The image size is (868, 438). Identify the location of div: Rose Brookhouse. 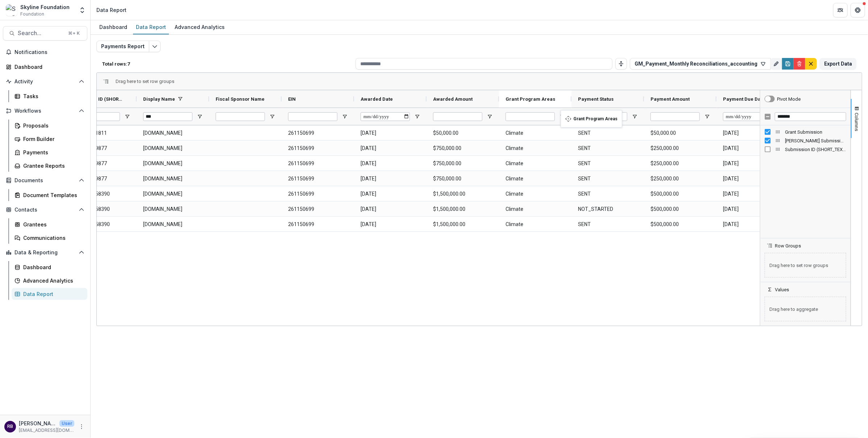
(10, 426).